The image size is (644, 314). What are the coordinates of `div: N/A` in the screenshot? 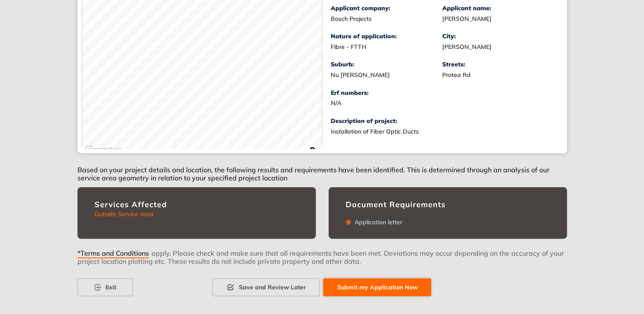 It's located at (386, 103).